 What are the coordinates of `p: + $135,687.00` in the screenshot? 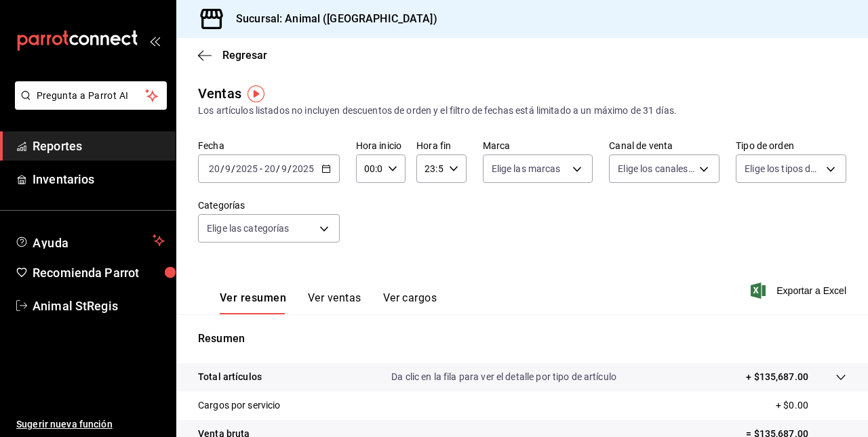 It's located at (777, 376).